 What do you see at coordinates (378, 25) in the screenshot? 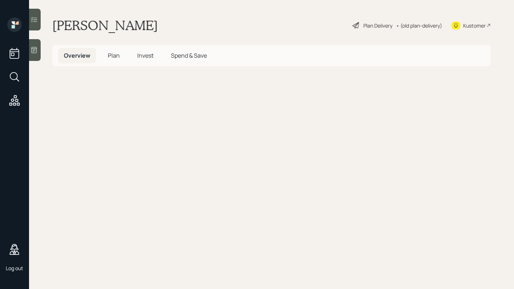
I see `div: Plan Delivery` at bounding box center [378, 25].